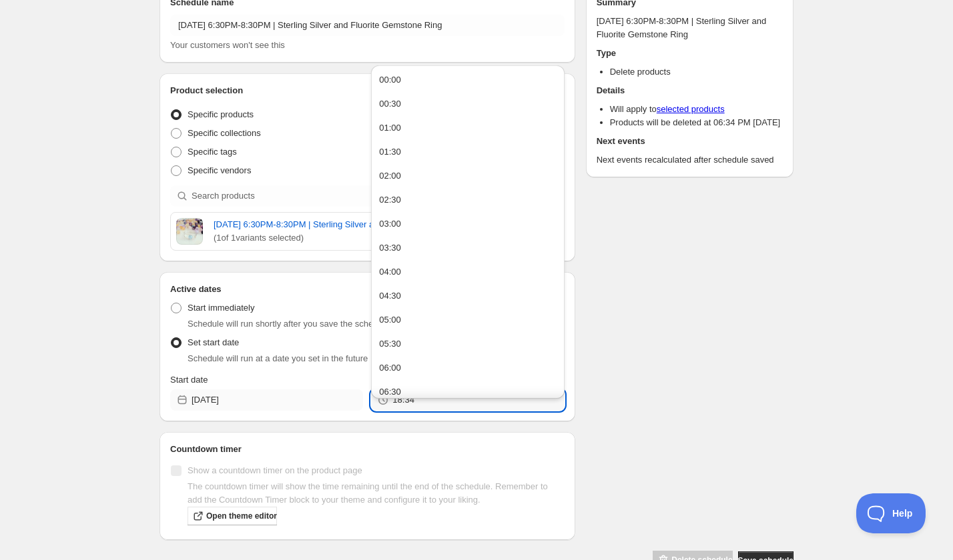 Image resolution: width=953 pixels, height=560 pixels. Describe the element at coordinates (390, 224) in the screenshot. I see `div: 03:00` at that location.